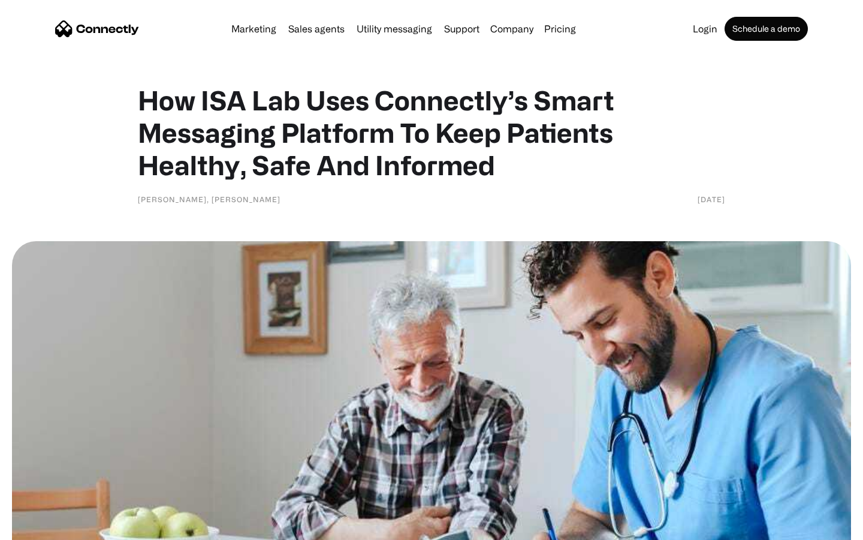 This screenshot has width=863, height=540. Describe the element at coordinates (560, 29) in the screenshot. I see `a: Pricing` at that location.